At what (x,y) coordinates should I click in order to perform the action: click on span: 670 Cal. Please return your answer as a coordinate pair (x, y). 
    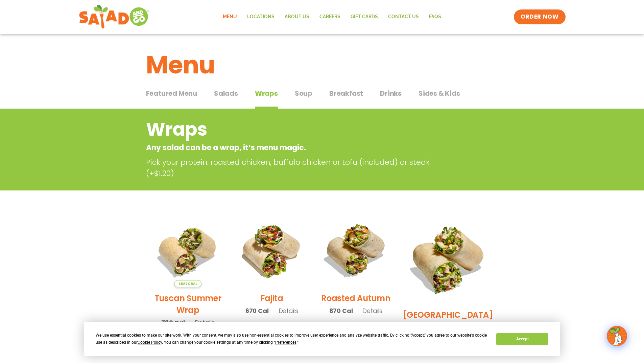
    Looking at the image, I should click on (257, 311).